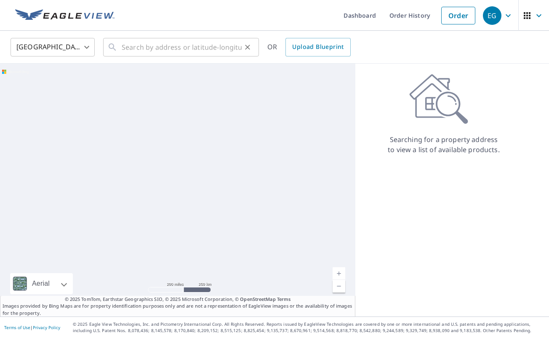  Describe the element at coordinates (17, 327) in the screenshot. I see `a: Terms of Use` at that location.